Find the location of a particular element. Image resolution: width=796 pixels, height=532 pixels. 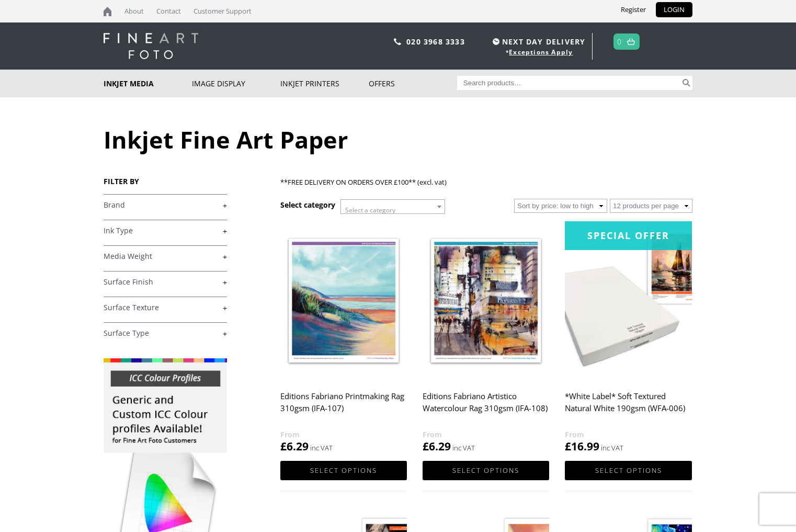

h4: Media Weight is located at coordinates (165, 256).